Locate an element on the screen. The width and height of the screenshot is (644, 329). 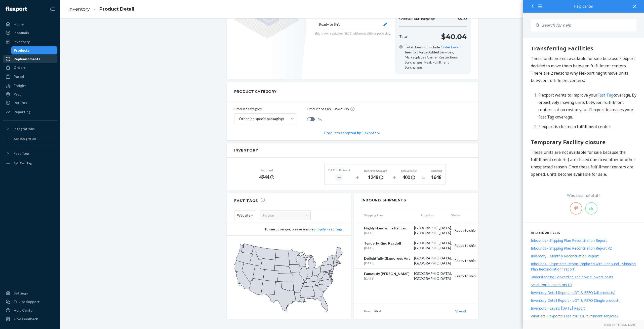
div: Inbounds is located at coordinates (21, 33).